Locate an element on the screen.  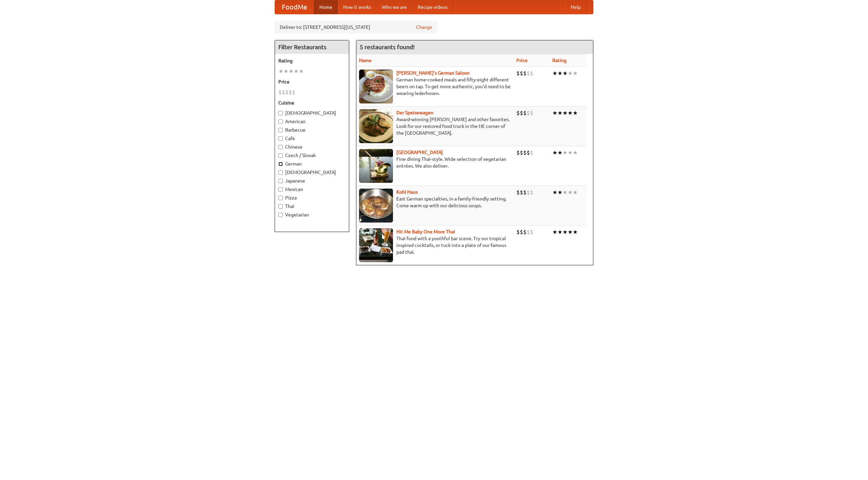
input: Mexican is located at coordinates (280, 189).